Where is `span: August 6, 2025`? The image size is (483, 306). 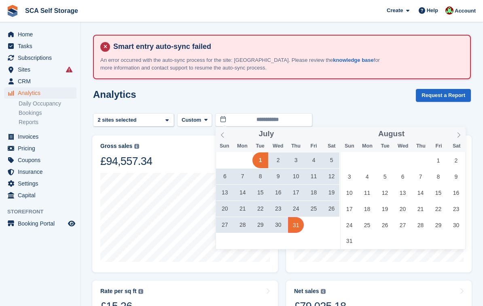
span: August 6, 2025 is located at coordinates (402, 176).